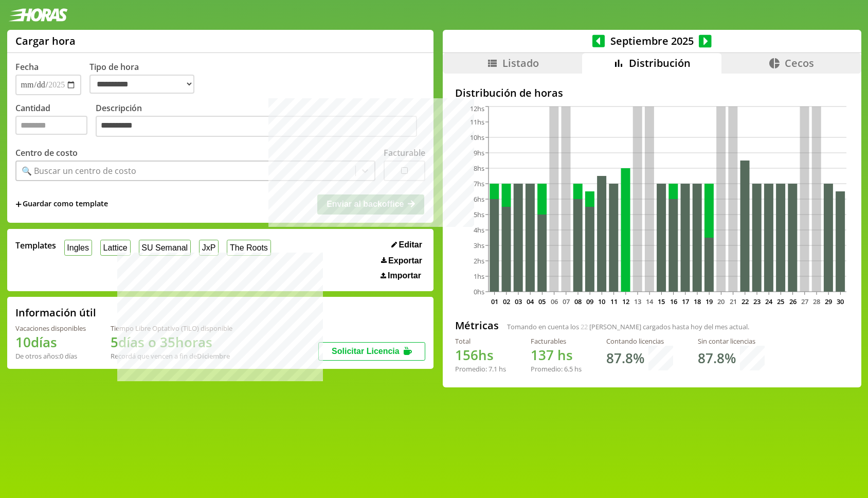 Image resolution: width=868 pixels, height=498 pixels. What do you see at coordinates (410, 244) in the screenshot?
I see `span: Editar` at bounding box center [410, 244].